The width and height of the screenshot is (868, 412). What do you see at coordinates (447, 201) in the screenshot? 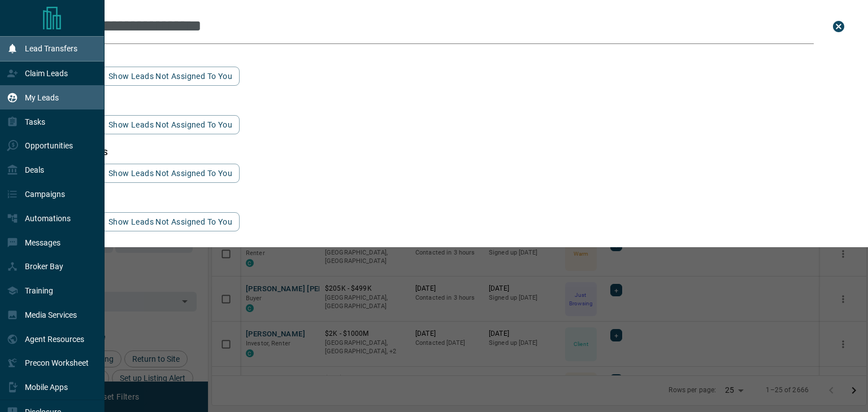
I see `h3: id matches` at bounding box center [447, 201].